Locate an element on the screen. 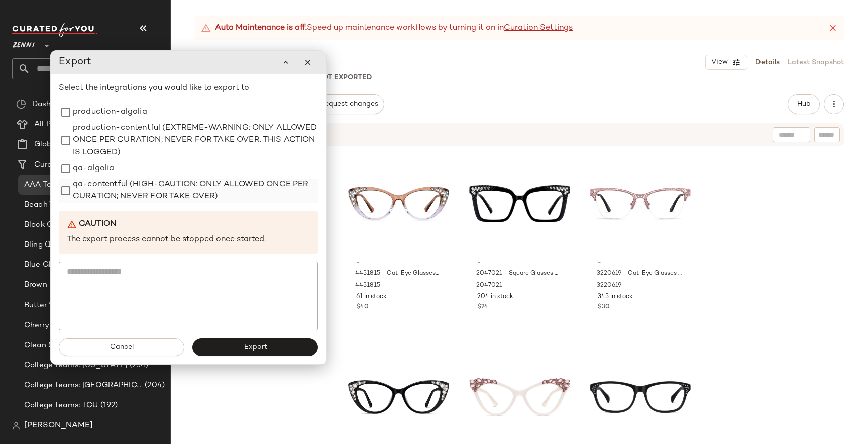 The image size is (868, 444). span: Clean Slate Neutrals is located at coordinates (62, 345).